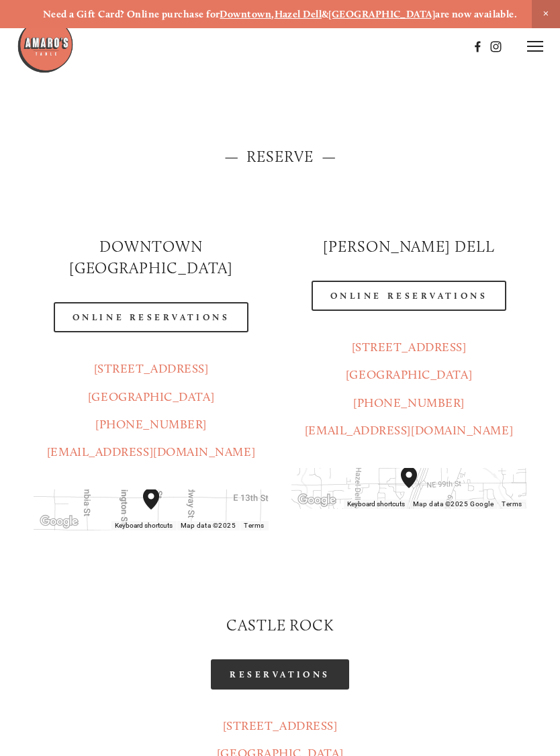 The height and width of the screenshot is (756, 560). What do you see at coordinates (417, 488) in the screenshot?
I see `div: Amaro's Table 816 Northeast 98th Circle Vancouver, WA, 98665, United States` at bounding box center [417, 488].